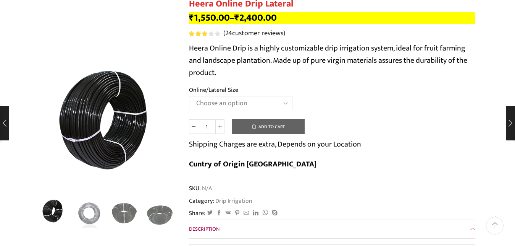 This screenshot has width=515, height=246. I want to click on label: Online/Lateral Size, so click(213, 90).